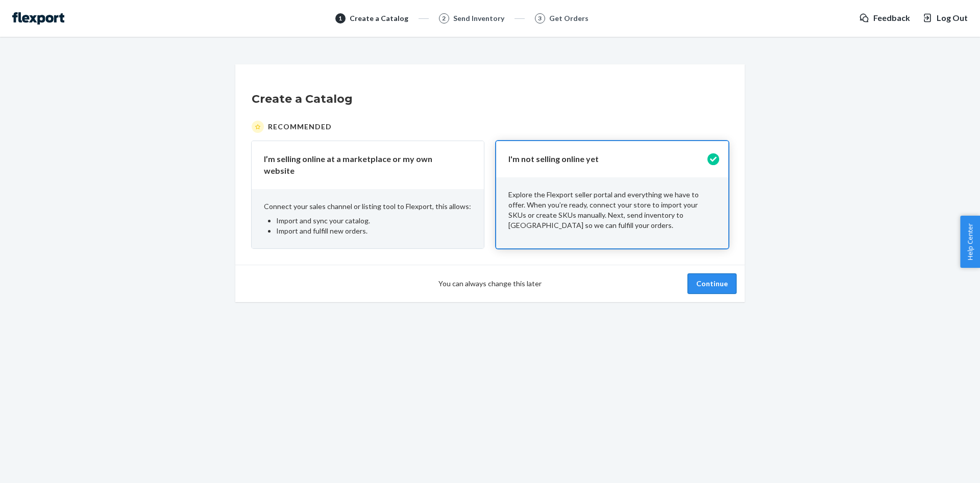 The width and height of the screenshot is (980, 483). What do you see at coordinates (712, 284) in the screenshot?
I see `a: Continue` at bounding box center [712, 284].